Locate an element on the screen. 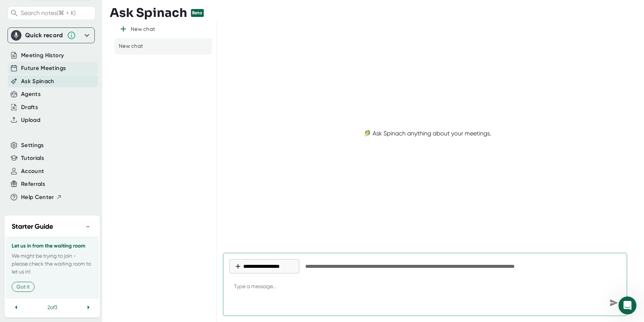  span: Search notes (⌘ + K) is located at coordinates (48, 13).